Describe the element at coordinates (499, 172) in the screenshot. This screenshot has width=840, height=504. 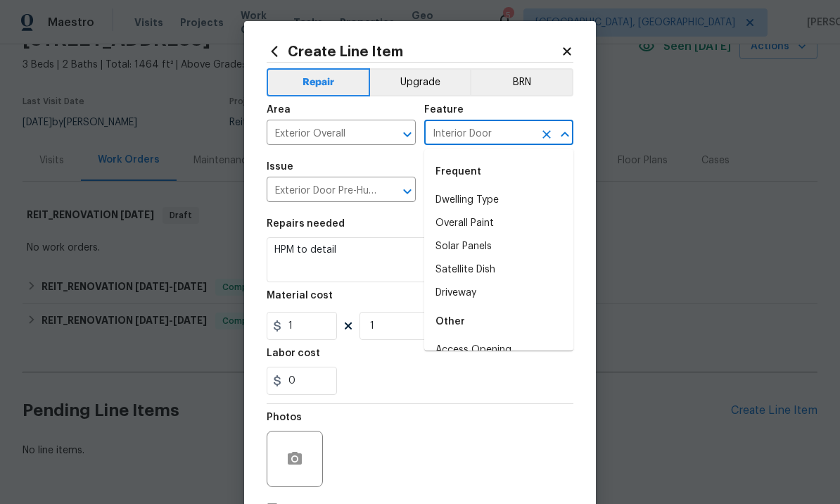
I see `div: Frequent` at that location.